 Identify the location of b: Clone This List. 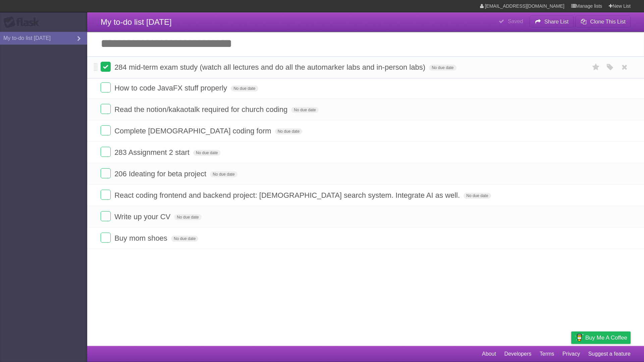
(608, 21).